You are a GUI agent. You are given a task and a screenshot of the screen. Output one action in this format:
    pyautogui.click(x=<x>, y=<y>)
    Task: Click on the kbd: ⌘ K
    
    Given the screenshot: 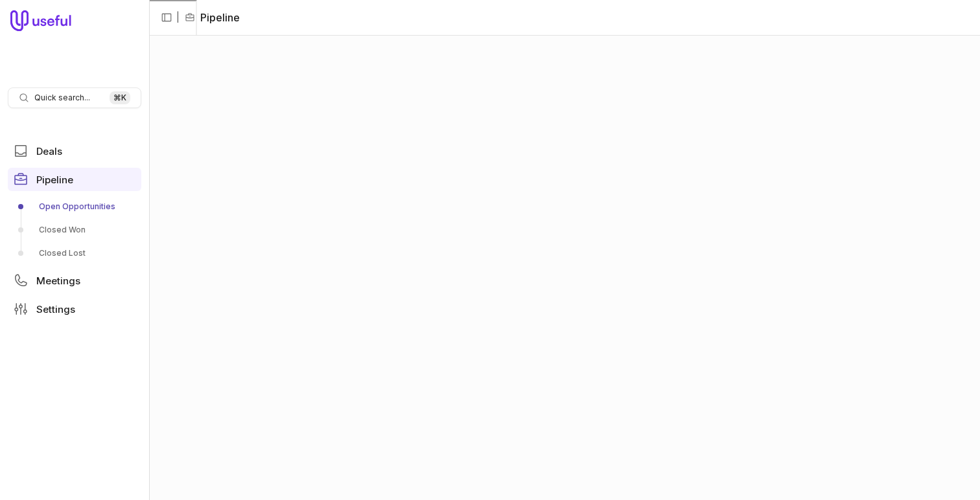 What is the action you would take?
    pyautogui.click(x=120, y=98)
    